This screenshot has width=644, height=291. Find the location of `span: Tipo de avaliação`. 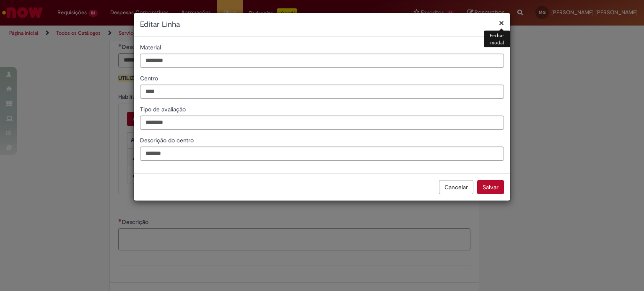

span: Tipo de avaliação is located at coordinates (163, 109).